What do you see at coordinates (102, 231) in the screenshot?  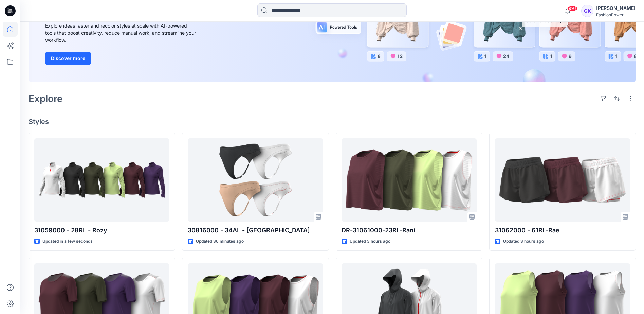 I see `p: 31059000 - 28RL - Rozy` at bounding box center [102, 231].